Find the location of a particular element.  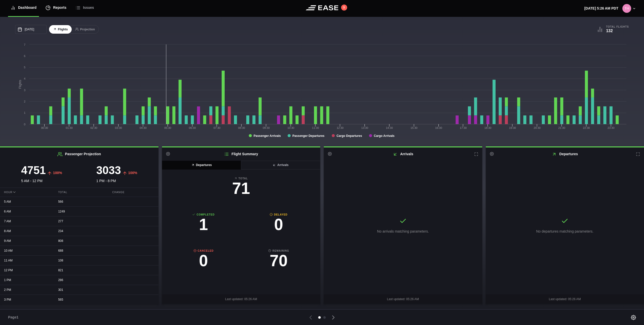

text: 16:30 is located at coordinates (439, 128).